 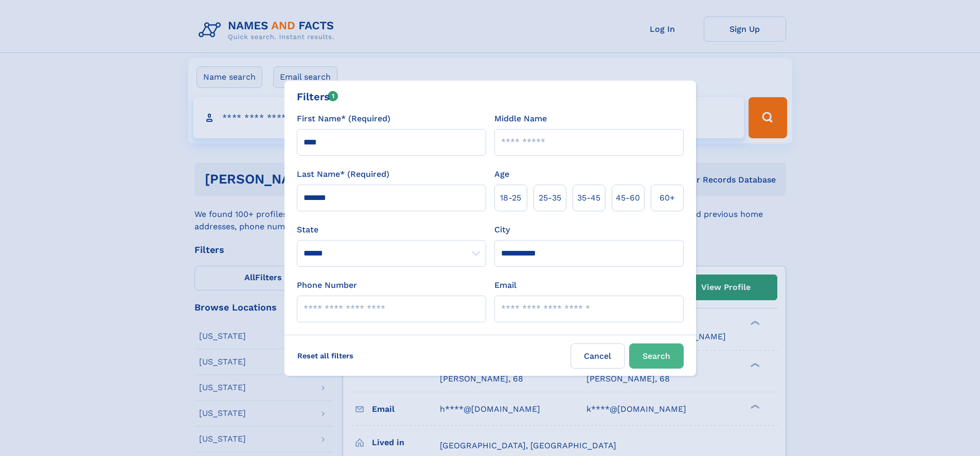 I want to click on label: Email, so click(x=505, y=285).